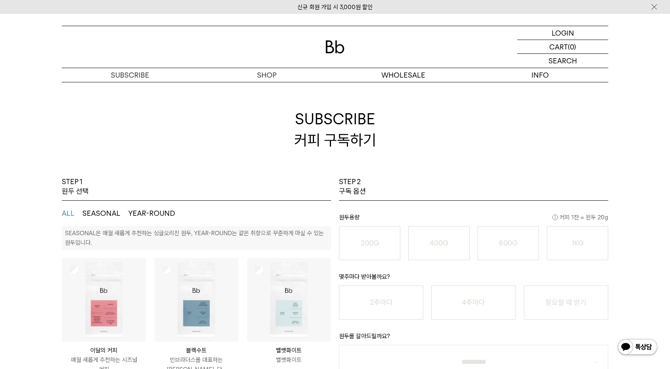 The width and height of the screenshot is (670, 369). What do you see at coordinates (577, 243) in the screenshot?
I see `o: 1KG` at bounding box center [577, 243].